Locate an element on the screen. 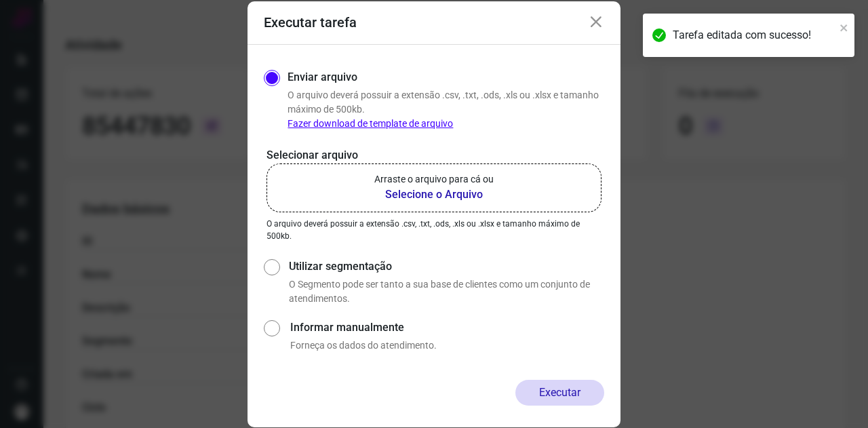  p: O Segmento pode ser tanto a sua base de clientes como um conjunto de atendimentos. is located at coordinates (446, 292).